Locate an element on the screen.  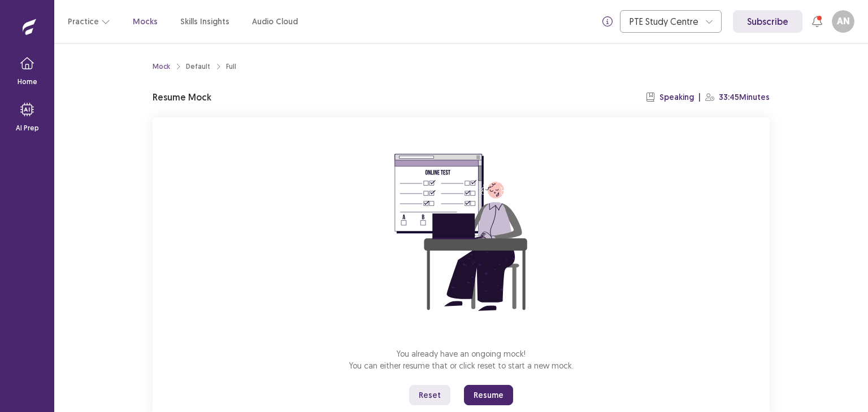
p: Home is located at coordinates (27, 82).